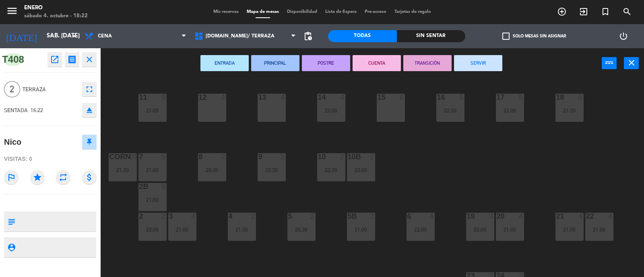  Describe the element at coordinates (534, 36) in the screenshot. I see `label: Solo mesas sin asignar` at that location.